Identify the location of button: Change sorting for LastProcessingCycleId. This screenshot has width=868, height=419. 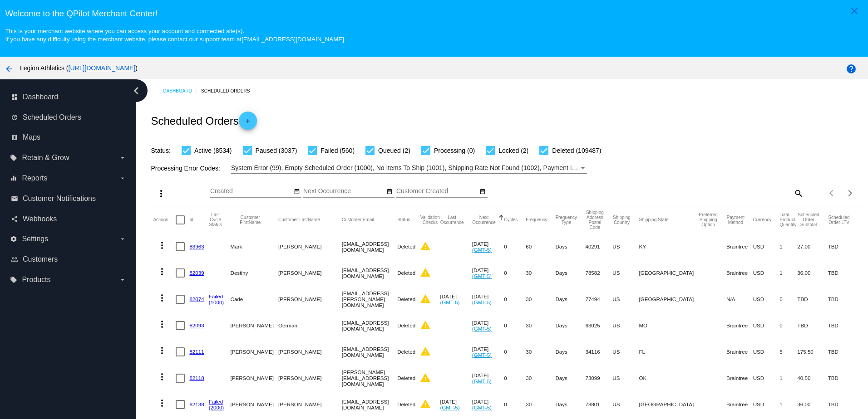
(215, 219).